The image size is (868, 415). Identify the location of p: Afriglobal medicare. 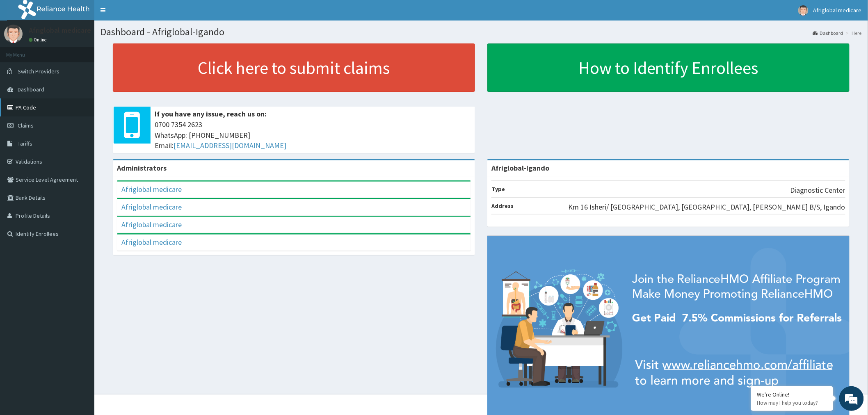
(60, 30).